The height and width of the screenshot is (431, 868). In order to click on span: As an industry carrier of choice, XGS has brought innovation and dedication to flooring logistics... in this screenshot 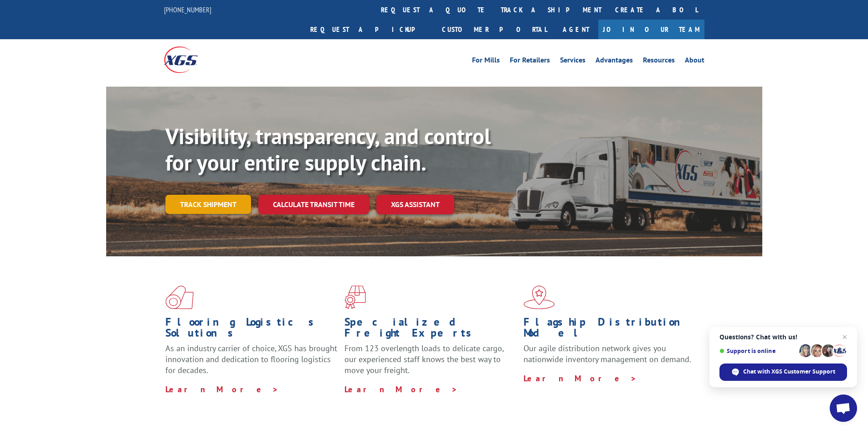, I will do `click(251, 359)`.